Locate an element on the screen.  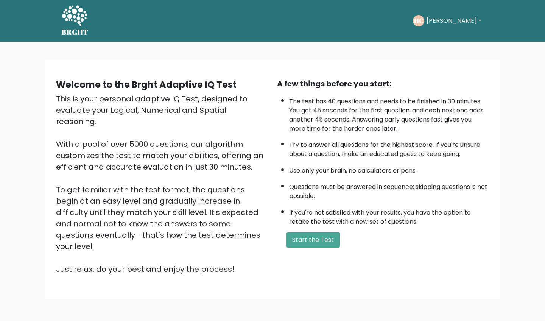
li: Questions must be answered in sequence; skipping questions is not possible. is located at coordinates (389, 189).